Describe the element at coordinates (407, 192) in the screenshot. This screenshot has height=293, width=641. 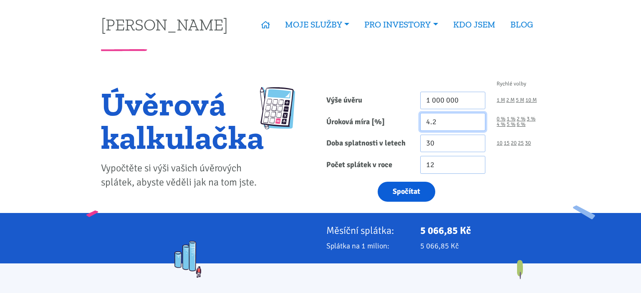
I see `button: Spočítat` at that location.